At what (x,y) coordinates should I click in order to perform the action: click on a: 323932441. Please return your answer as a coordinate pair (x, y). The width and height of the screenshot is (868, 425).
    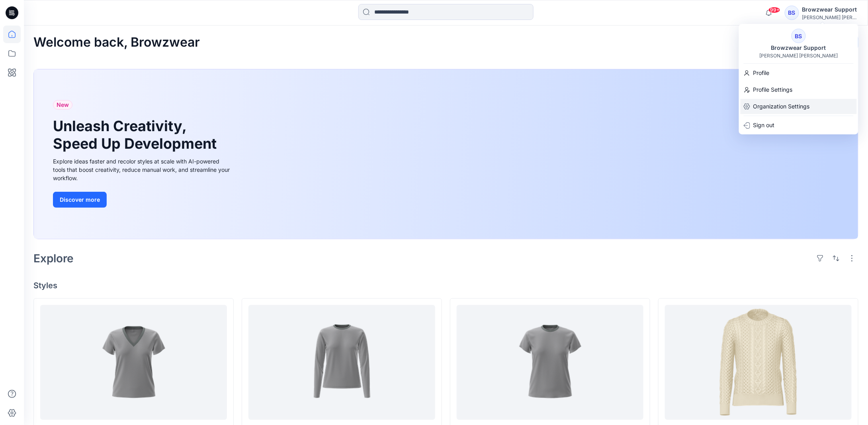
    Looking at the image, I should click on (758, 362).